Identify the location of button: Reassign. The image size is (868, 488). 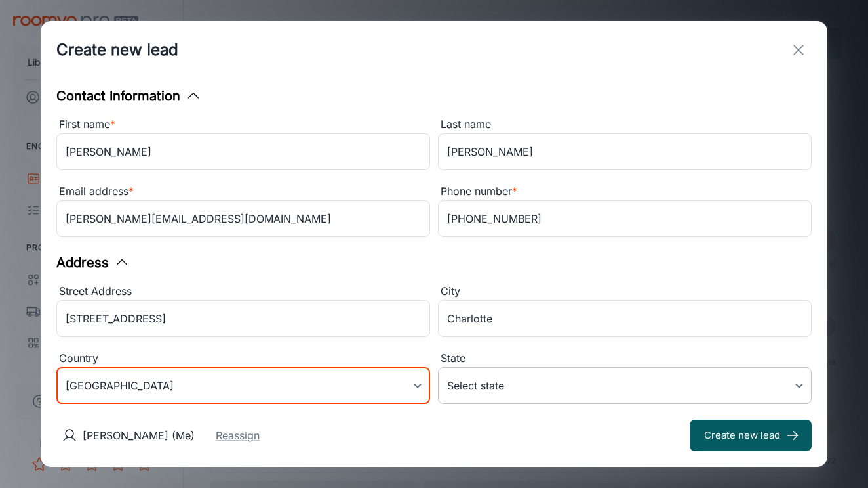
(237, 435).